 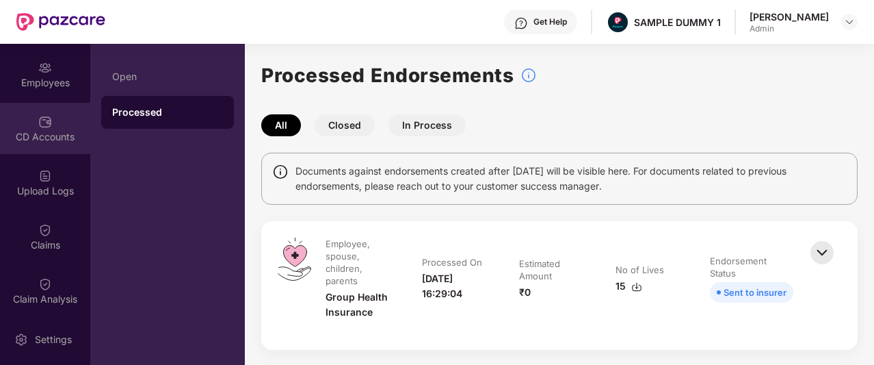 What do you see at coordinates (280, 172) in the screenshot?
I see `img: svg+xml;base64,PHN2ZyBpZD0iSW5mbyIgeG1sbnM9Imh0dHA6Ly93d3cudzMub3JnLzIwMDAvc3ZnIiB3aWR0aD0iMTQiIG...` at bounding box center [280, 172].